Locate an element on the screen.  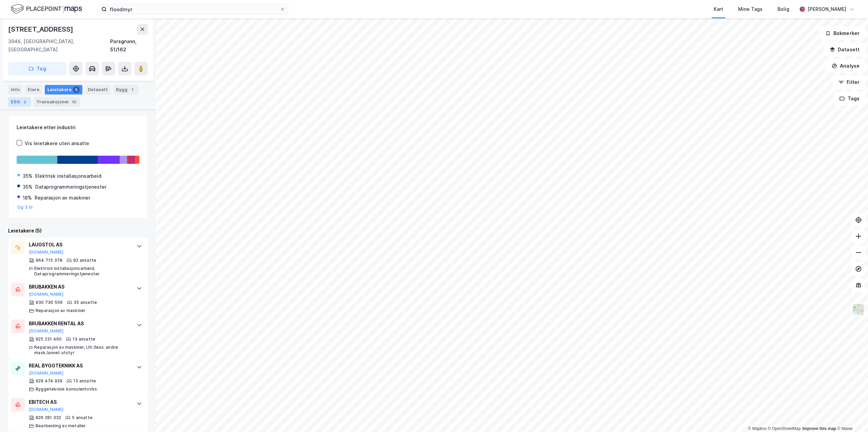
div: 925 231 460 is located at coordinates (48, 339).